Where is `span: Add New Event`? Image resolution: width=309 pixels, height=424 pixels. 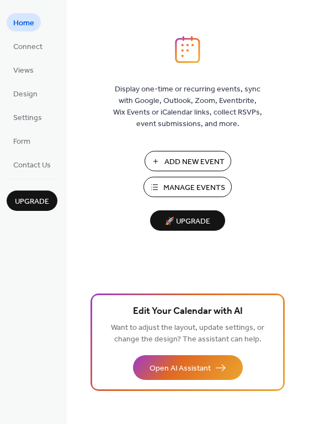 span: Add New Event is located at coordinates (194, 162).